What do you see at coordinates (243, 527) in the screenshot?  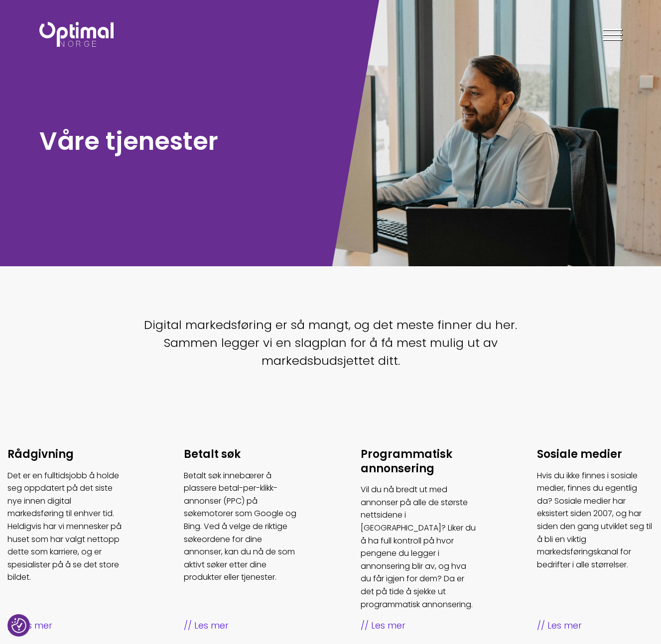 I see `p: Betalt søk innebærer å plassere betal-per-klikk-annonser (PPC) på søkemotorer som Google og Bing....` at bounding box center [243, 527].